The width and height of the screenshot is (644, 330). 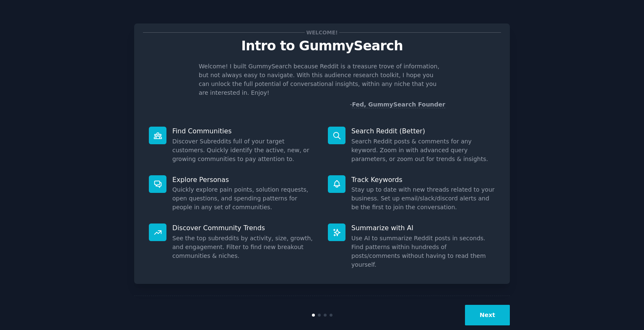 What do you see at coordinates (423, 131) in the screenshot?
I see `p: Search Reddit (Better)` at bounding box center [423, 131].